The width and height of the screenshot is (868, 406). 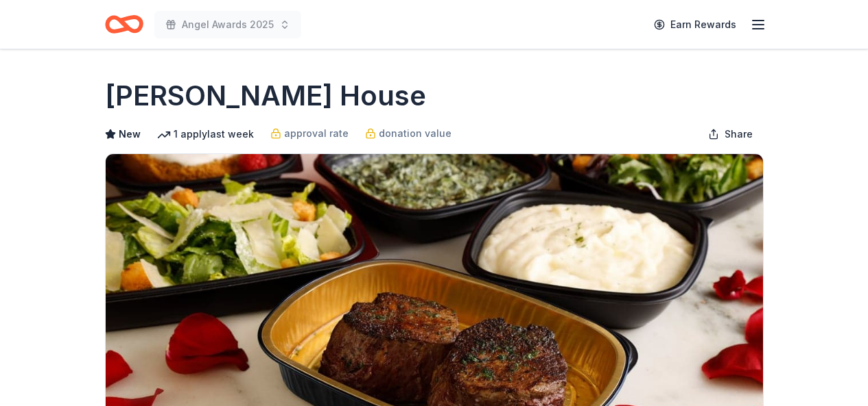 What do you see at coordinates (205, 134) in the screenshot?
I see `div: 1 apply last week` at bounding box center [205, 134].